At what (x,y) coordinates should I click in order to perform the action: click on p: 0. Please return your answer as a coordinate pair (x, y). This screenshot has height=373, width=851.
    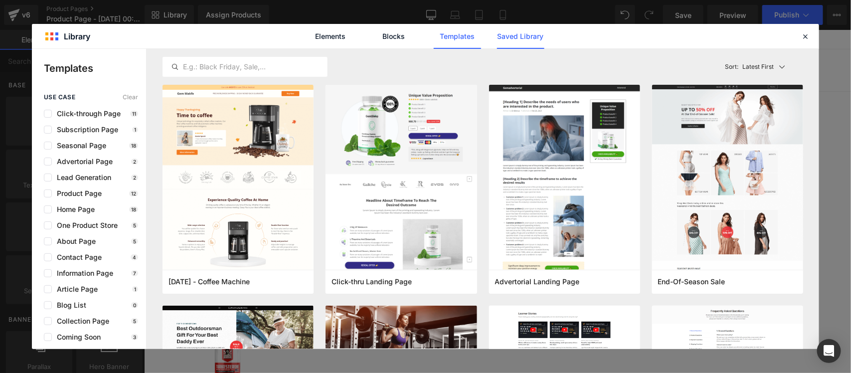
    Looking at the image, I should click on (135, 305).